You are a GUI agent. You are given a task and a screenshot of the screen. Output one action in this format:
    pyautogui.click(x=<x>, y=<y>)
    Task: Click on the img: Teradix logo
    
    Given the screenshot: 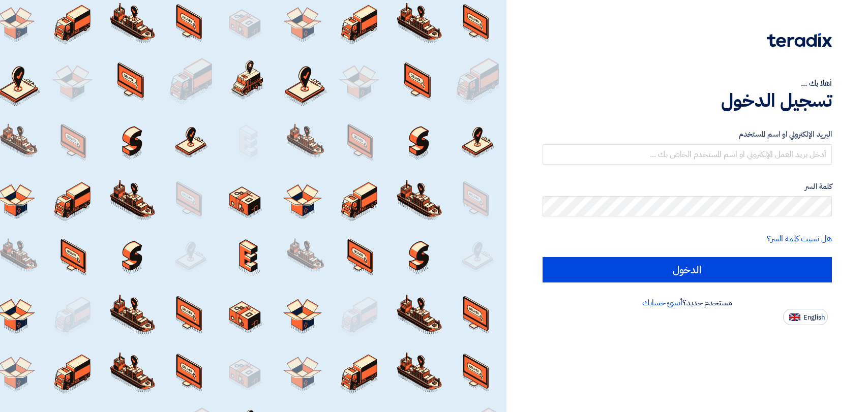 What is the action you would take?
    pyautogui.click(x=799, y=40)
    